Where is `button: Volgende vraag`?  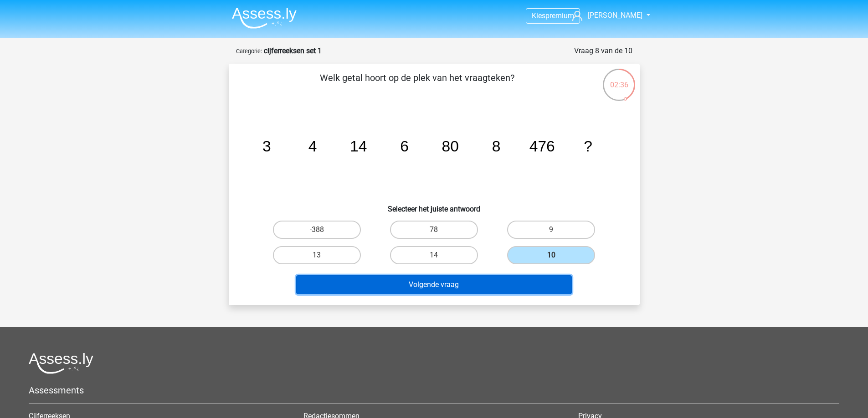
button: Volgende vraag is located at coordinates (433, 285).